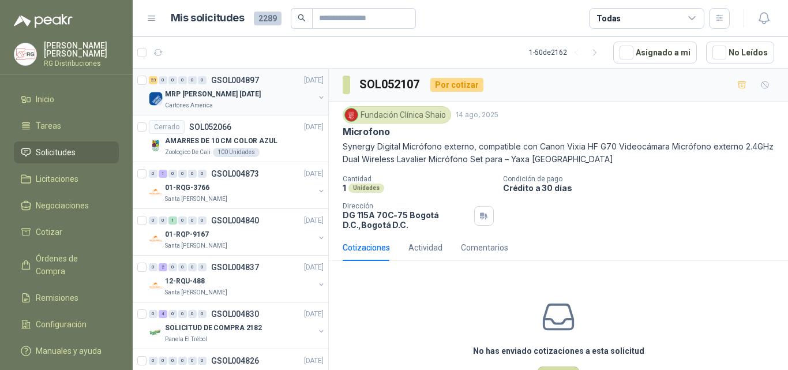  What do you see at coordinates (235, 314) in the screenshot?
I see `p: GSOL004830` at bounding box center [235, 314].